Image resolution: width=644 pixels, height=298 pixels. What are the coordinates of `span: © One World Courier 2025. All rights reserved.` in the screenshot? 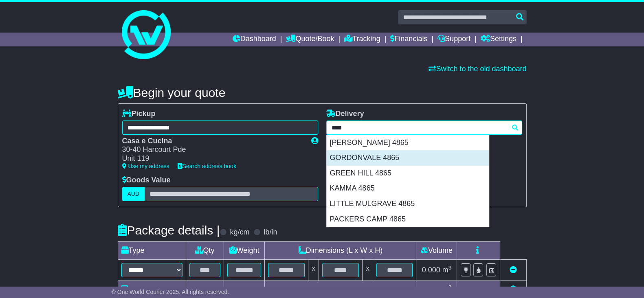 It's located at (170, 292).